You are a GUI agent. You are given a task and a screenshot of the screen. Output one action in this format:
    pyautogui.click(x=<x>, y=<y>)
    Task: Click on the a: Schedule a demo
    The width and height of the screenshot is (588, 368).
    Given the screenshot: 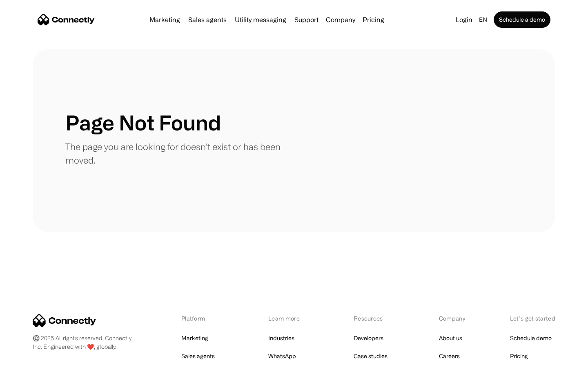 What is the action you would take?
    pyautogui.click(x=522, y=20)
    